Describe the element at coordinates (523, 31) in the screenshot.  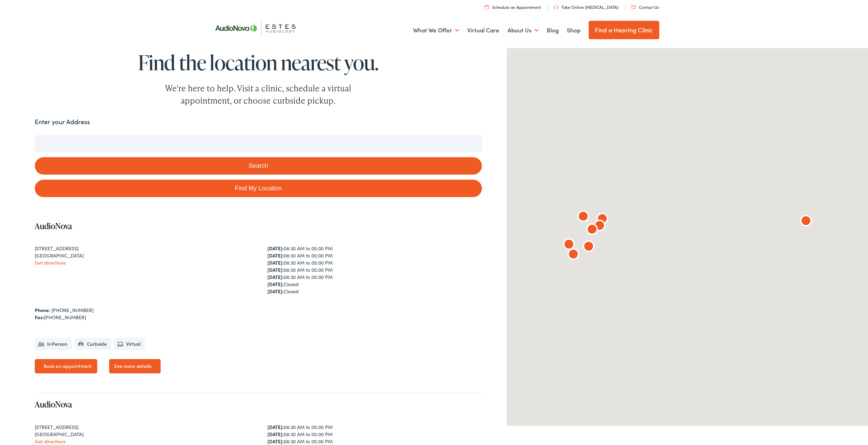
I see `a: About Us` at that location.